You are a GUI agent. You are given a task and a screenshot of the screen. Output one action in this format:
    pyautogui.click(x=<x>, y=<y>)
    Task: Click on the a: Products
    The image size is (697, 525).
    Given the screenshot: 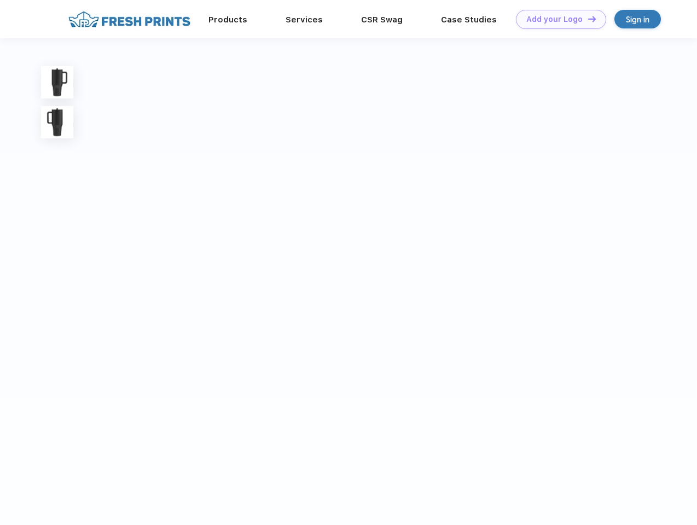 What is the action you would take?
    pyautogui.click(x=228, y=20)
    